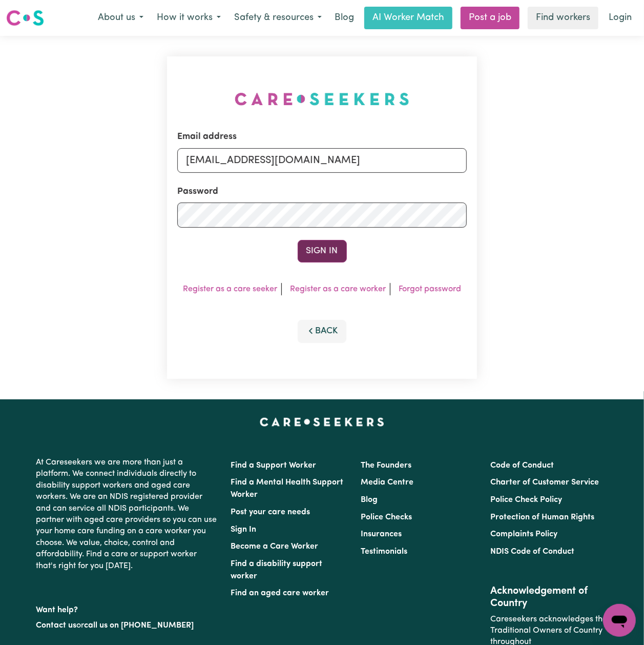 The image size is (644, 645). Describe the element at coordinates (563, 18) in the screenshot. I see `a: Find workers` at that location.